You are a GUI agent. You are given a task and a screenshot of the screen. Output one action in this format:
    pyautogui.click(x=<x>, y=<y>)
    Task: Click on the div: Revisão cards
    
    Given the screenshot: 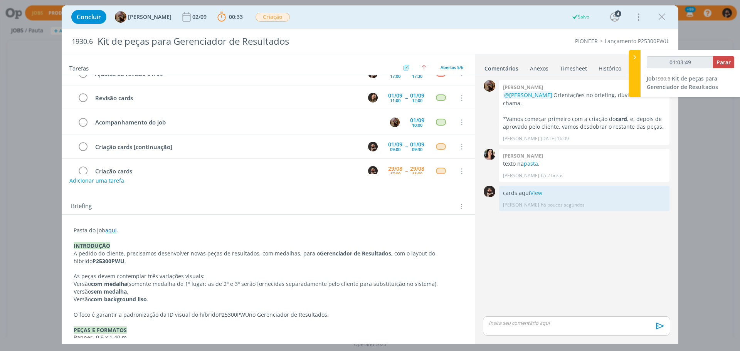 What is the action you would take?
    pyautogui.click(x=226, y=98)
    